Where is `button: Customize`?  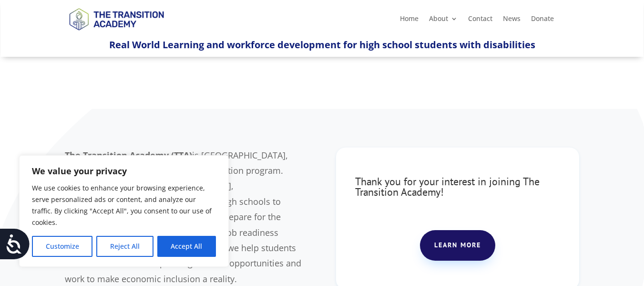 button: Customize is located at coordinates (62, 246).